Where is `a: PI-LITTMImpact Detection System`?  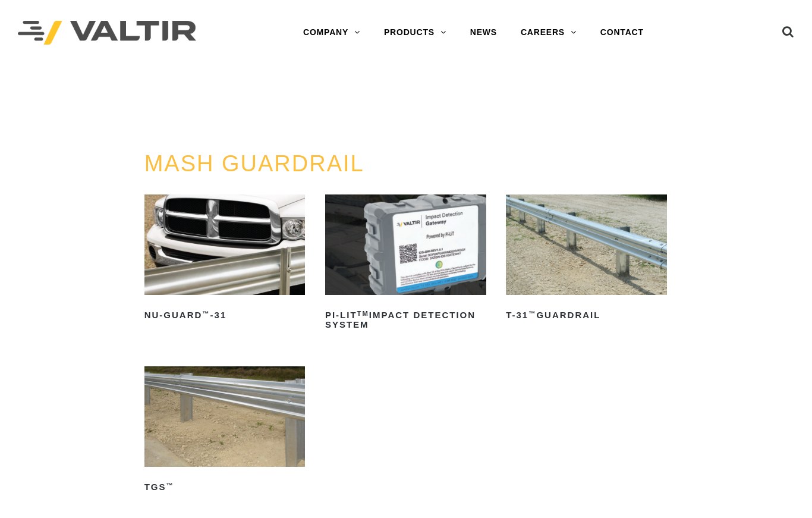
a: PI-LITTMImpact Detection System is located at coordinates (406, 264).